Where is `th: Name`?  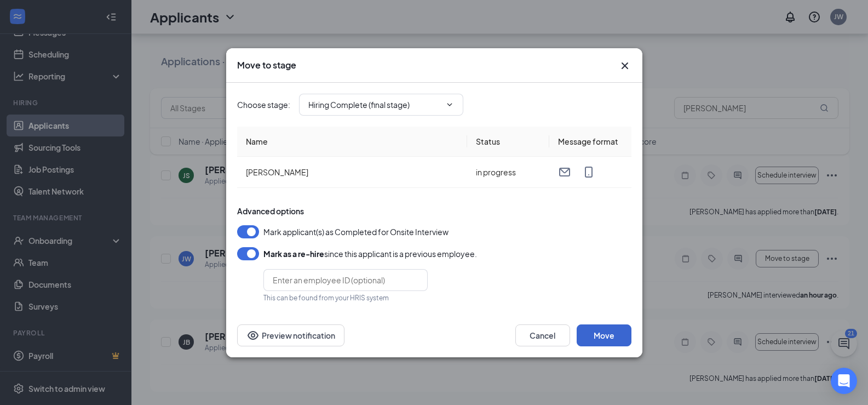 th: Name is located at coordinates (352, 142).